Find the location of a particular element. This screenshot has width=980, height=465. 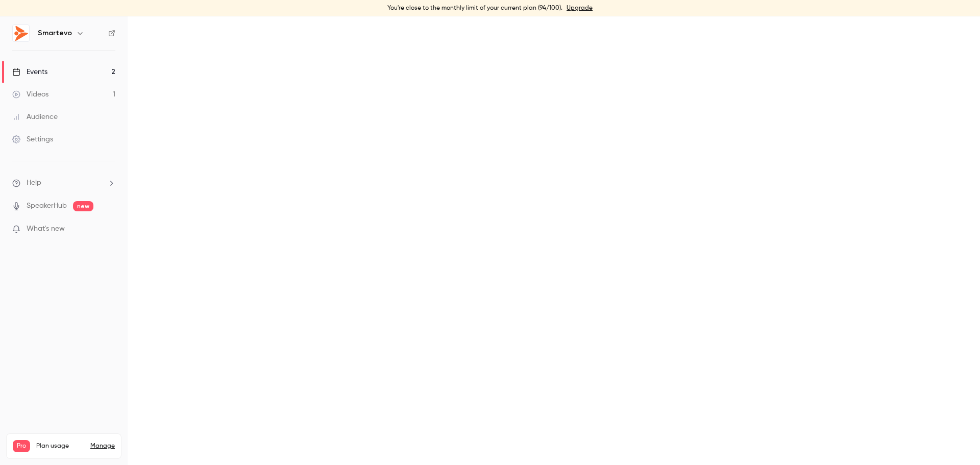

li: help-dropdown-opener is located at coordinates (64, 183).